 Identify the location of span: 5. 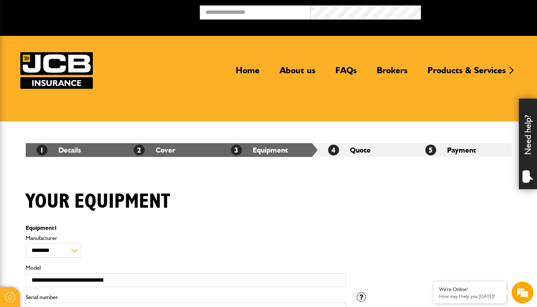
(431, 150).